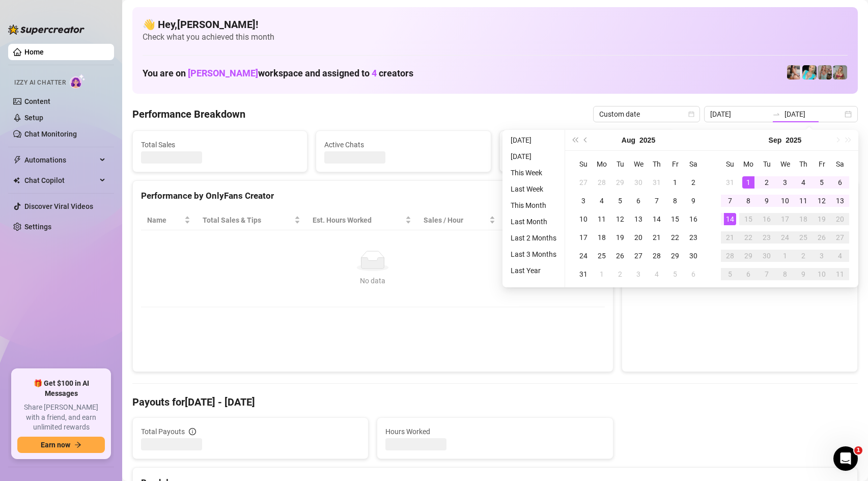 The image size is (868, 481). What do you see at coordinates (61, 160) in the screenshot?
I see `span: Automations` at bounding box center [61, 160].